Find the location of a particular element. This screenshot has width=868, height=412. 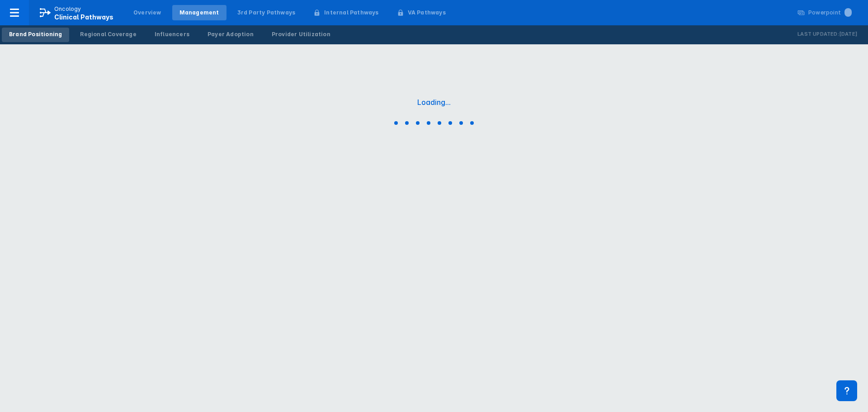

div: Contact Support is located at coordinates (847, 391).